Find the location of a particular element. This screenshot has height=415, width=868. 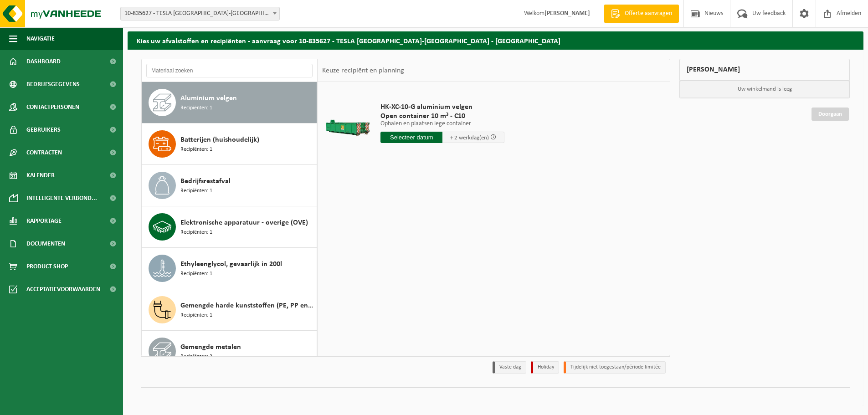

span: Acceptatievoorwaarden is located at coordinates (63, 289).